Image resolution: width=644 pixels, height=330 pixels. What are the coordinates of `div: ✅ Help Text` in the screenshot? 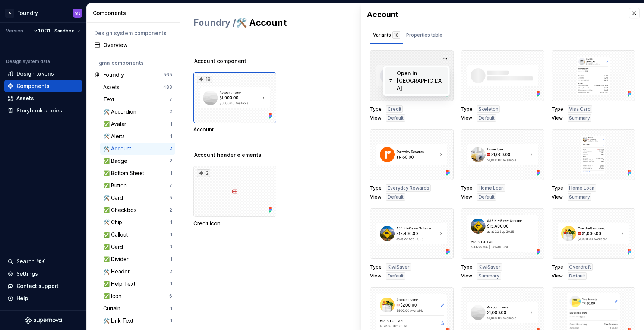 It's located at (121, 284).